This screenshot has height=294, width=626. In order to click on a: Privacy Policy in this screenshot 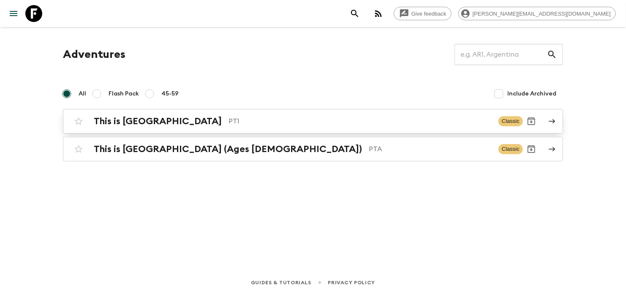, I will do `click(351, 283)`.